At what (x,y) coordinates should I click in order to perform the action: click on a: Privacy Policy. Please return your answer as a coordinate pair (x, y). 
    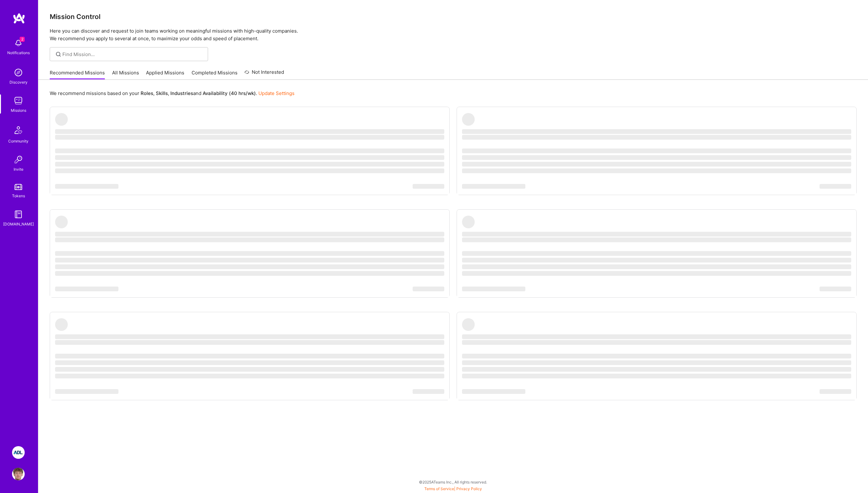
    Looking at the image, I should click on (469, 489).